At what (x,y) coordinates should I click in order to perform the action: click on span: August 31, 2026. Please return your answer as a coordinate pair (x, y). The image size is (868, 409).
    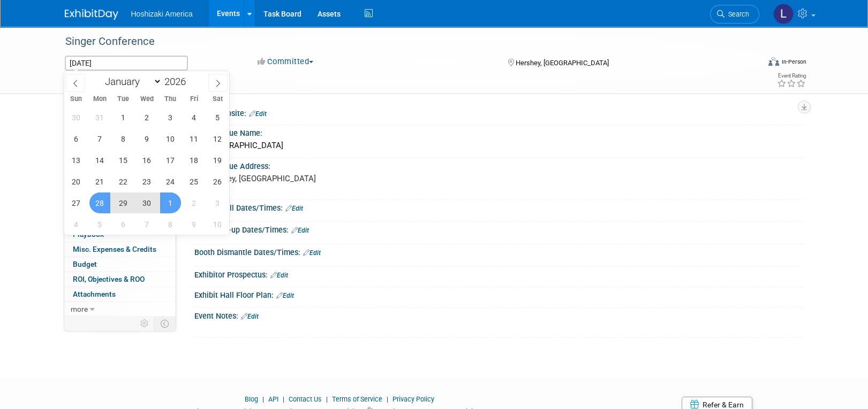
    Looking at the image, I should click on (100, 117).